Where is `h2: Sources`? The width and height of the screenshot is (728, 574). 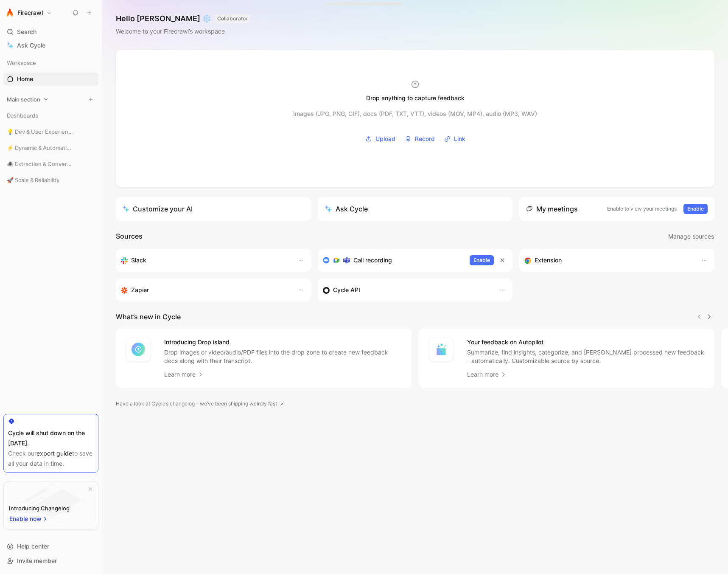 h2: Sources is located at coordinates (129, 236).